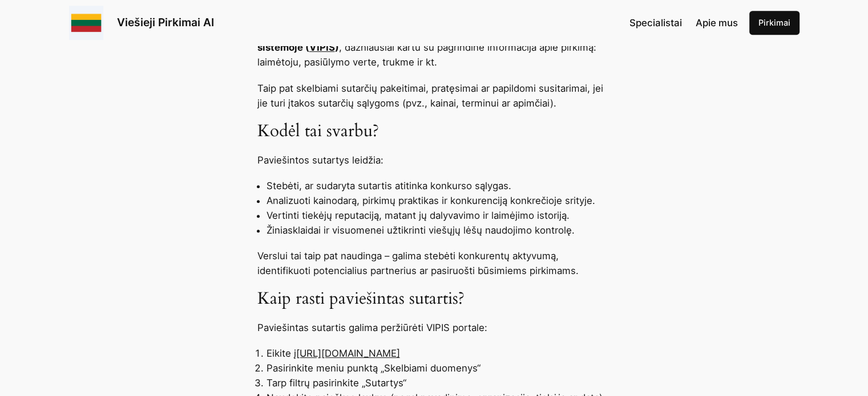 The width and height of the screenshot is (868, 396). What do you see at coordinates (439, 186) in the screenshot?
I see `li: Stebėti, ar sudaryta sutartis atitinka konkurso sąlygas.` at bounding box center [439, 186].